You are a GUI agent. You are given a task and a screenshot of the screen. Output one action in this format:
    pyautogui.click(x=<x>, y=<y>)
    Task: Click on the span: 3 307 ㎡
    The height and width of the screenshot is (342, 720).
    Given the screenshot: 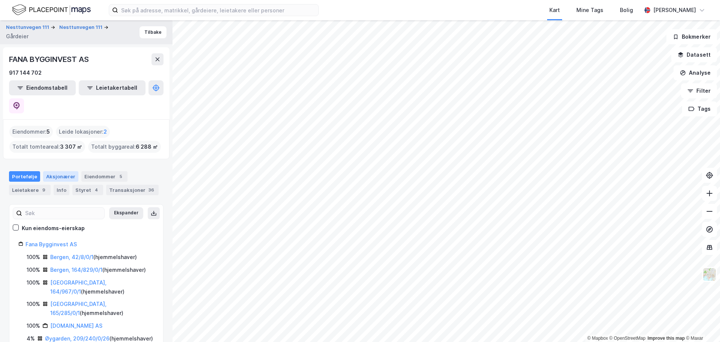 What is the action you would take?
    pyautogui.click(x=71, y=147)
    